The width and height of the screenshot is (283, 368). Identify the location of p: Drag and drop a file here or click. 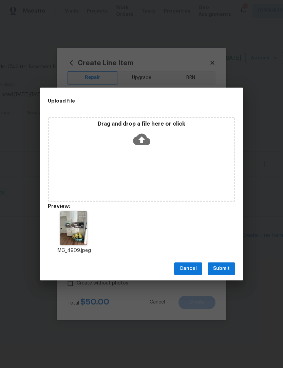
(142, 124).